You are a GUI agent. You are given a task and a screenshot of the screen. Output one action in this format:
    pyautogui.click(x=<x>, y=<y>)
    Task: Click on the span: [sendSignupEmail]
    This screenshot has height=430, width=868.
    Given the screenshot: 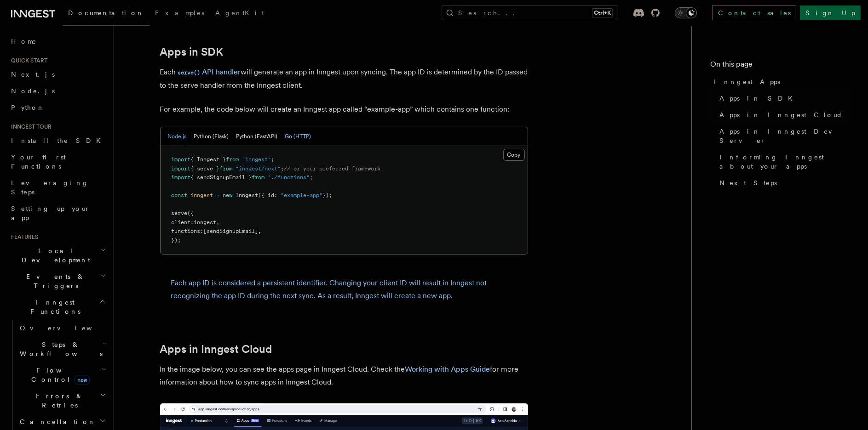 What is the action you would take?
    pyautogui.click(x=231, y=231)
    